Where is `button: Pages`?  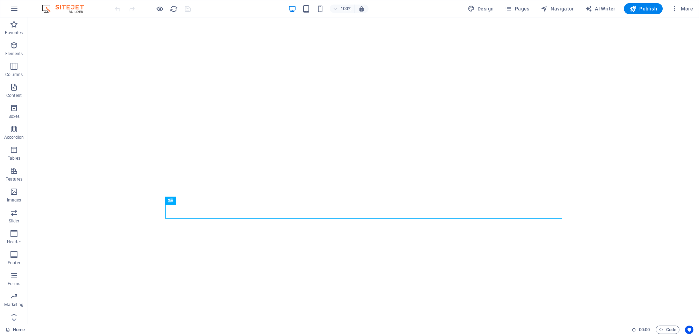 button: Pages is located at coordinates (517, 9).